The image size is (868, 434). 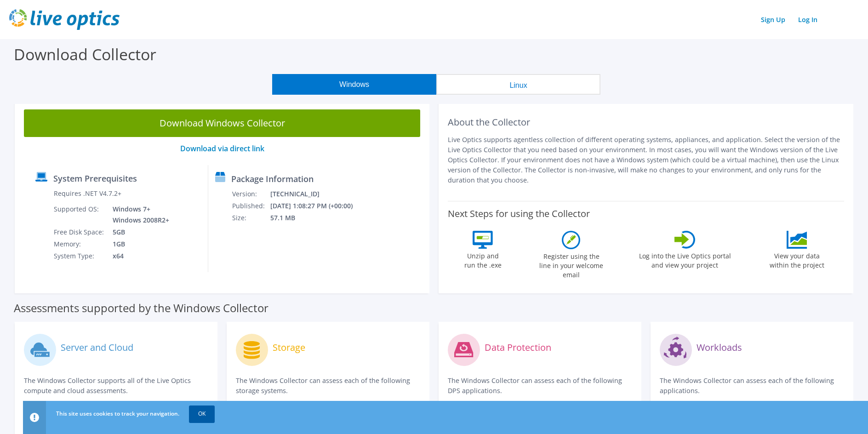 I want to click on td: Supported OS:, so click(x=80, y=215).